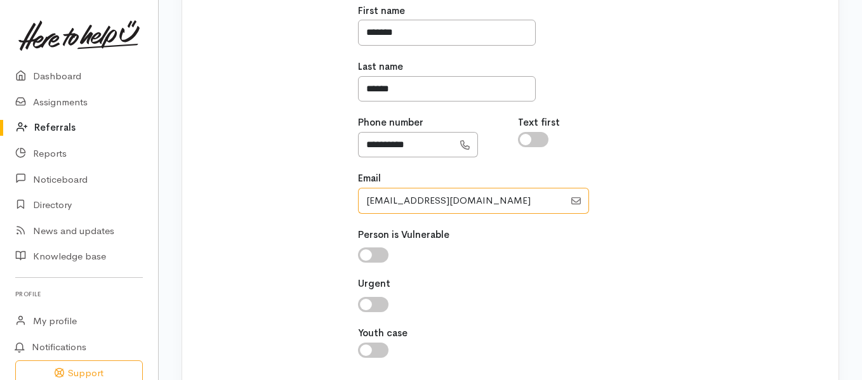 The height and width of the screenshot is (380, 862). Describe the element at coordinates (404, 235) in the screenshot. I see `label: Person is Vulnerable` at that location.